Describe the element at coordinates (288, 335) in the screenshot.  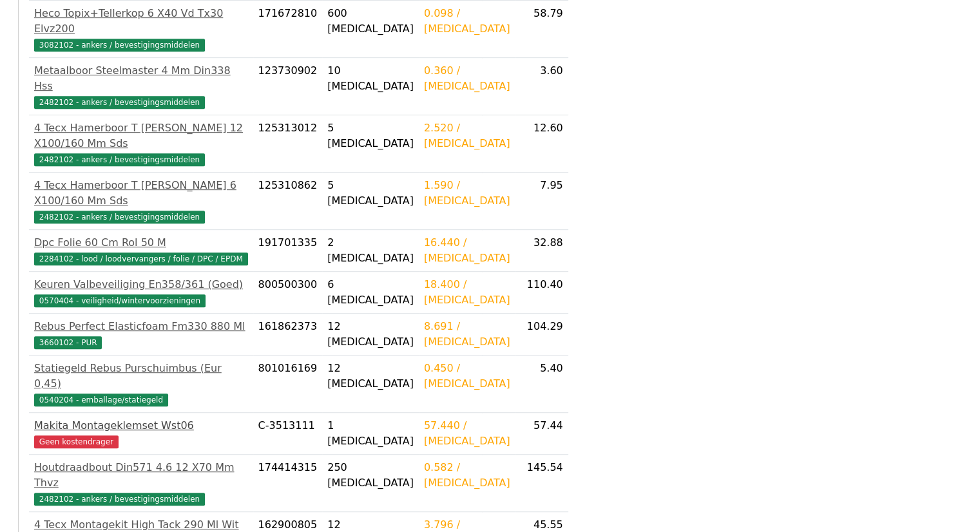
I see `td: 161862373` at that location.